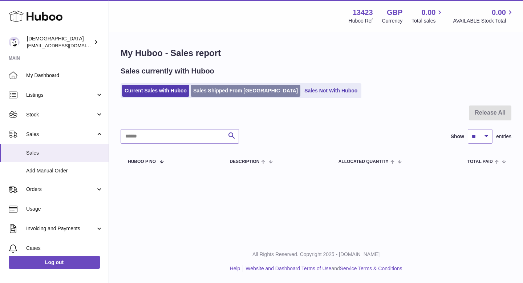 Image resolution: width=523 pixels, height=283 pixels. What do you see at coordinates (155, 90) in the screenshot?
I see `a: Current Sales with Huboo` at bounding box center [155, 90].